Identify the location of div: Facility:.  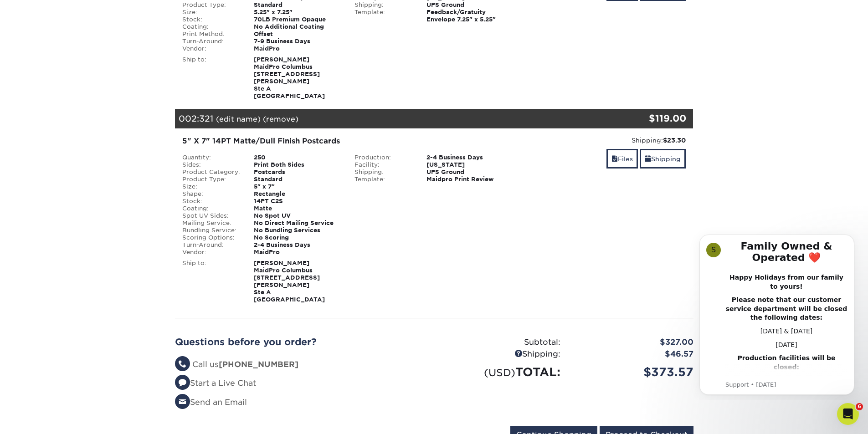
(383, 165).